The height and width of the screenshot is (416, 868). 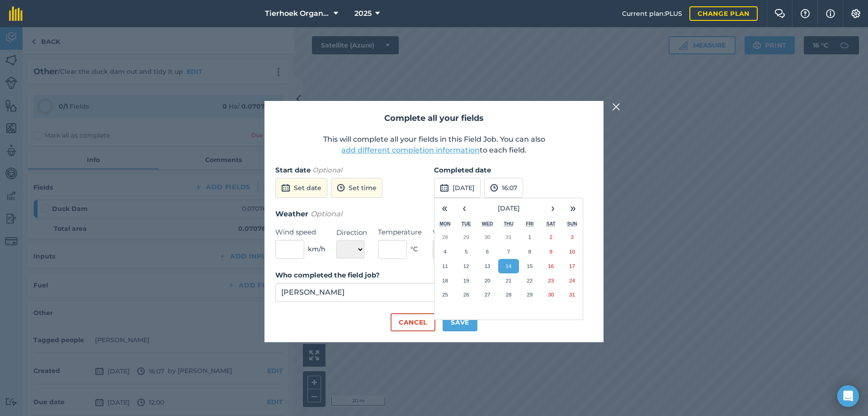 I want to click on abbr: 20 August 2025, so click(x=487, y=280).